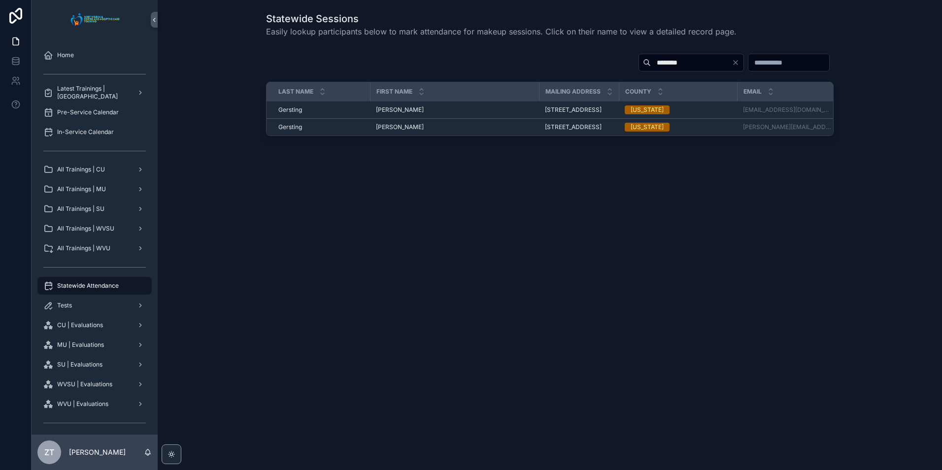 Image resolution: width=942 pixels, height=470 pixels. What do you see at coordinates (95, 132) in the screenshot?
I see `a: In-Service Calendar` at bounding box center [95, 132].